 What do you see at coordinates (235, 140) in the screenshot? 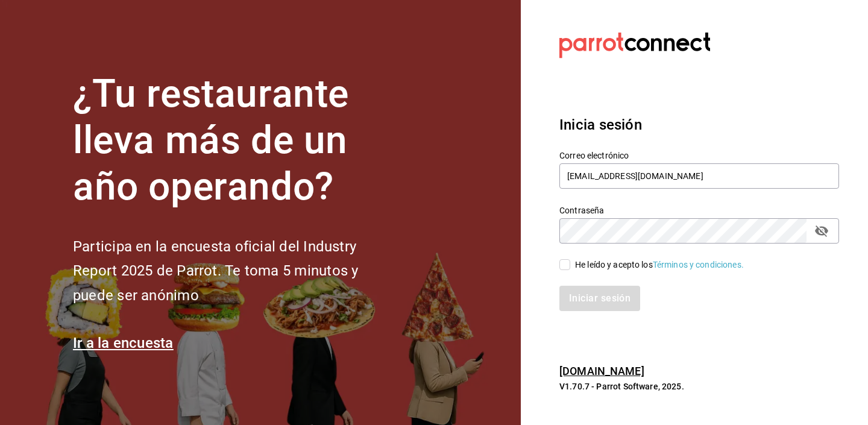
I see `h1: ¿Tu restaurante lleva más de un año operando?` at bounding box center [235, 140].